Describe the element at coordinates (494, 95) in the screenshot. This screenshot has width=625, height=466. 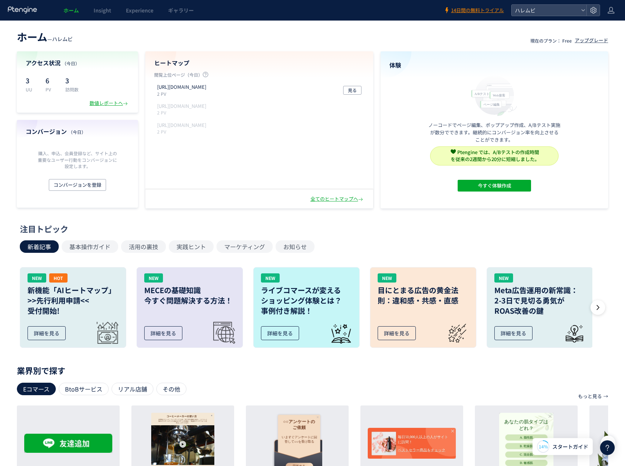
I see `img: home_experience_onbo_jp-C5-EgdA0.svg` at that location.